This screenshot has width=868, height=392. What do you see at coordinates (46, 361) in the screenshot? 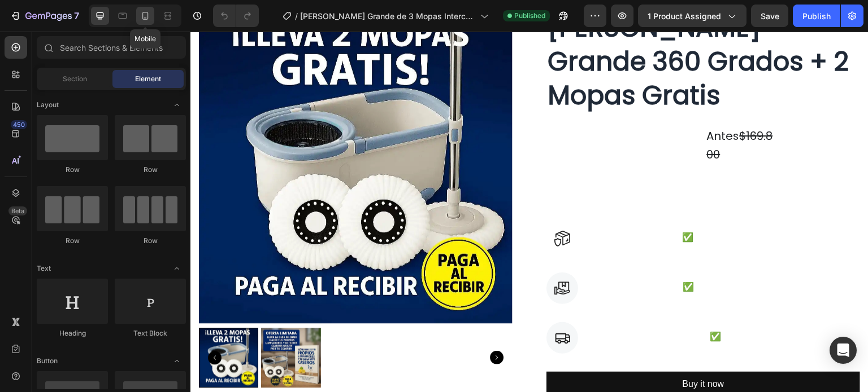
I see `span: Button` at bounding box center [46, 361].